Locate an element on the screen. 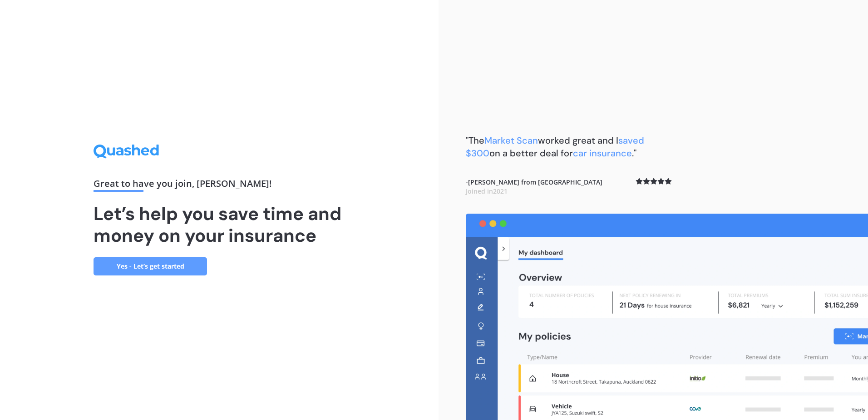  a: Yes - Let’s get started is located at coordinates (150, 266).